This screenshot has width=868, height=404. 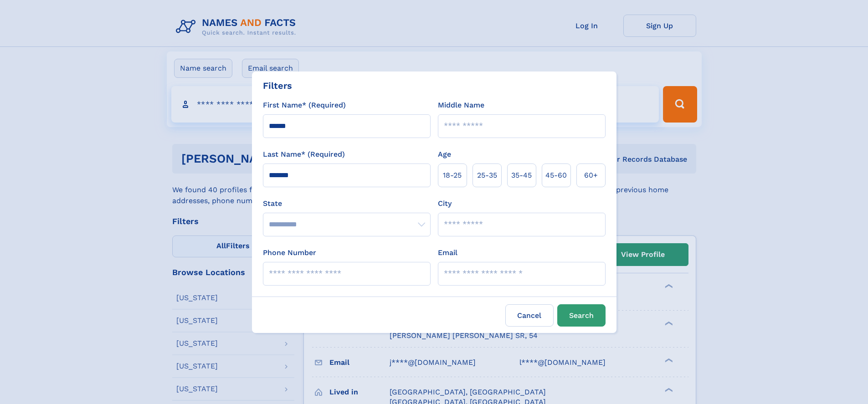 What do you see at coordinates (447, 253) in the screenshot?
I see `label: Email` at bounding box center [447, 253].